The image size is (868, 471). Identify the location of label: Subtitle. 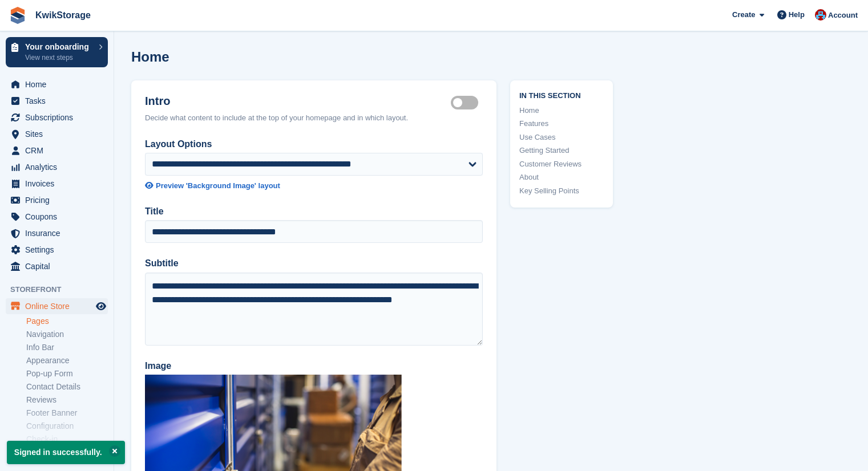
(314, 264).